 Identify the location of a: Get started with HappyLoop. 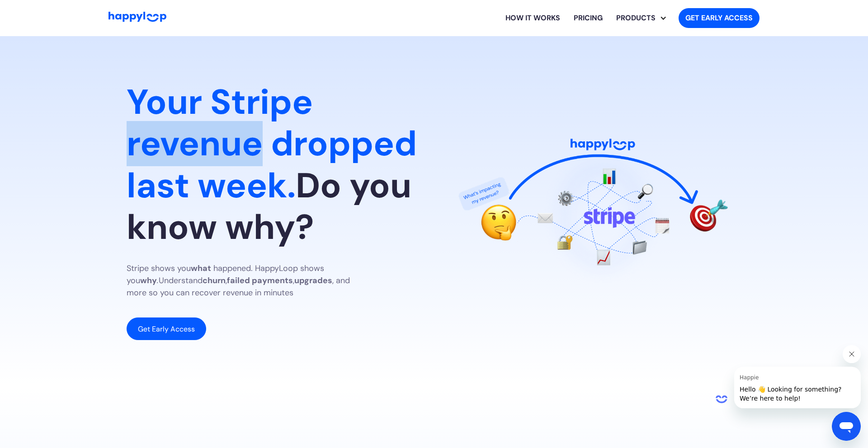
(719, 18).